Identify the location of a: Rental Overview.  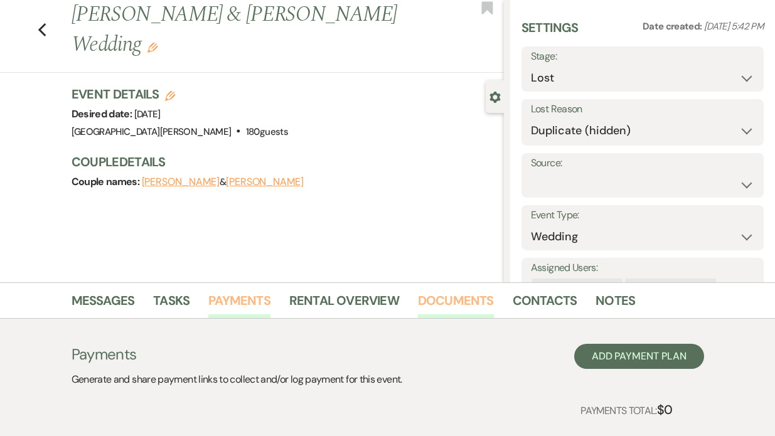
(344, 304).